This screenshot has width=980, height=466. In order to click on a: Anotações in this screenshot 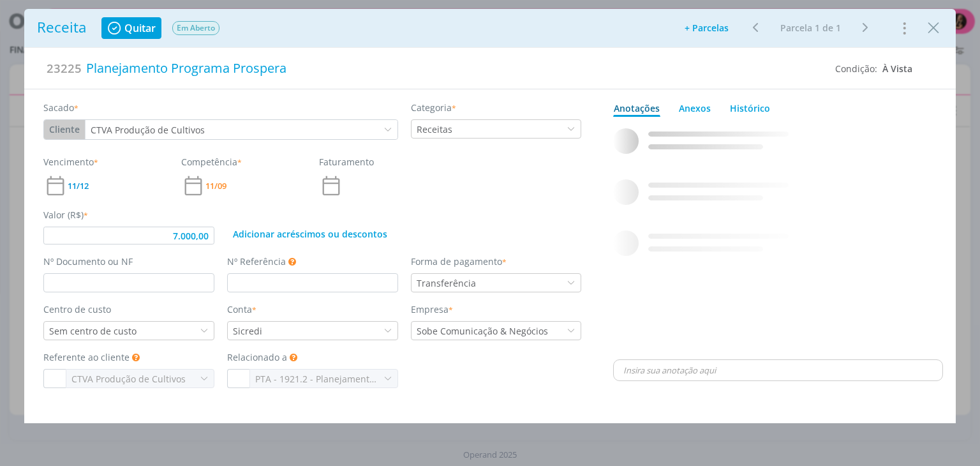, I will do `click(637, 106)`.